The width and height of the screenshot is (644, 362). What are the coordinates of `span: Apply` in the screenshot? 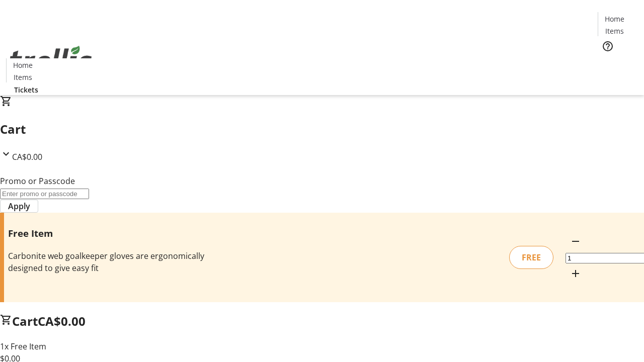 It's located at (19, 206).